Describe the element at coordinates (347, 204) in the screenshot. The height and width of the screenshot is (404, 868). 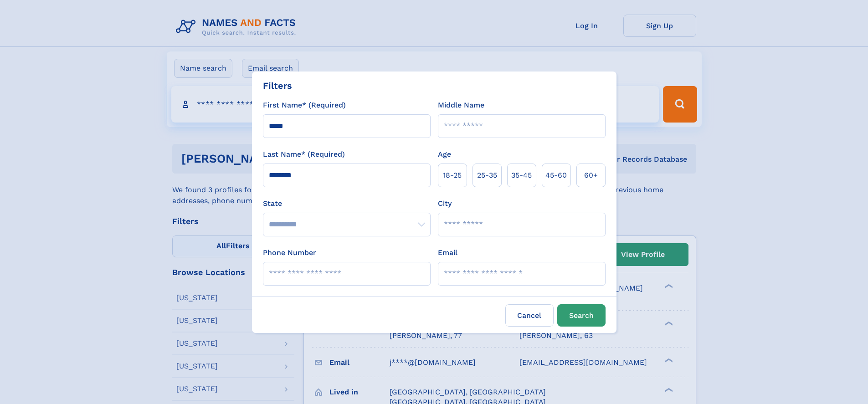
I see `label: State` at that location.